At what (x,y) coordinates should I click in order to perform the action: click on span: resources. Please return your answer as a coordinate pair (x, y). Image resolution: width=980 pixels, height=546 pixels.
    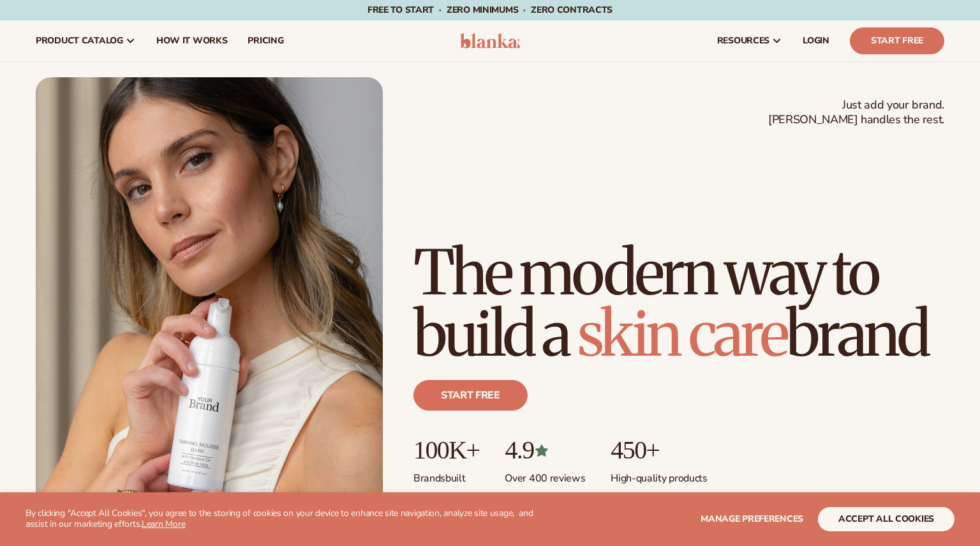
    Looking at the image, I should click on (743, 41).